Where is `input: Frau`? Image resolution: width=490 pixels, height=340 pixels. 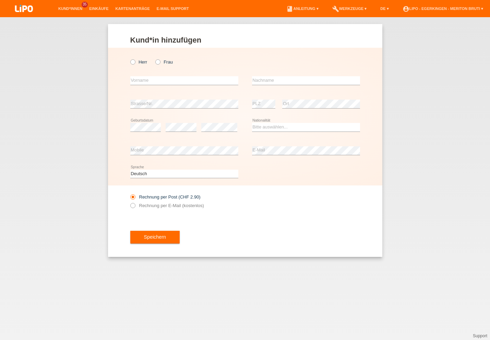
input: Frau is located at coordinates (158, 61).